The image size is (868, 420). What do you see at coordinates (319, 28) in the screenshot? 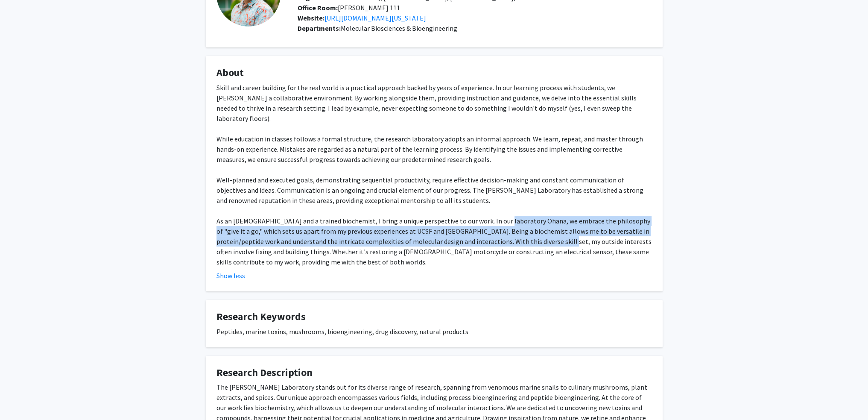
I see `b: Departments:` at bounding box center [319, 28].